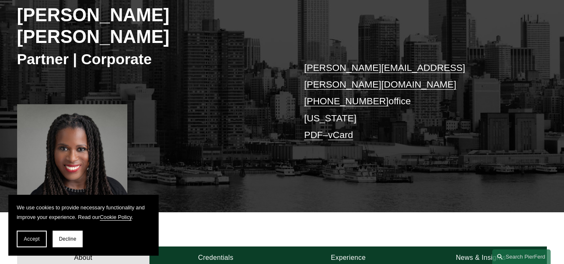 This screenshot has width=564, height=264. I want to click on a: Cookie Policy, so click(116, 217).